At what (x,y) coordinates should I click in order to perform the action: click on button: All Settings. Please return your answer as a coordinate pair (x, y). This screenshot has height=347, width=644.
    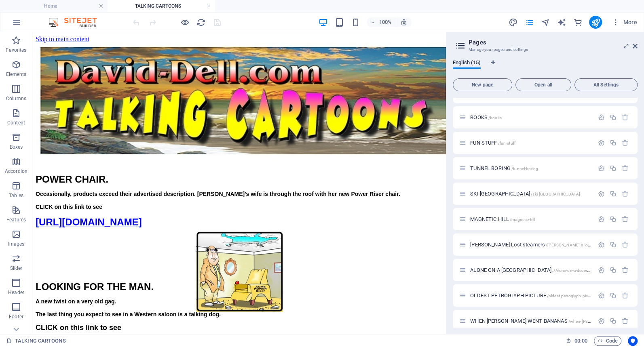
    Looking at the image, I should click on (606, 85).